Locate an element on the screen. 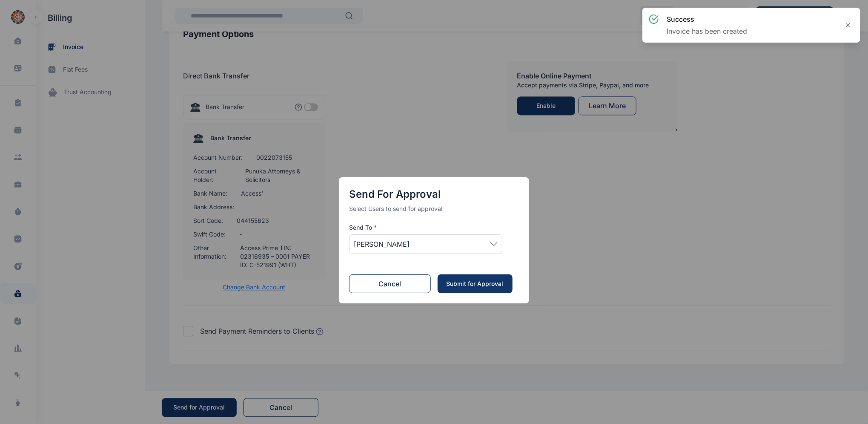 The height and width of the screenshot is (424, 868). button: Submit for Approval is located at coordinates (475, 284).